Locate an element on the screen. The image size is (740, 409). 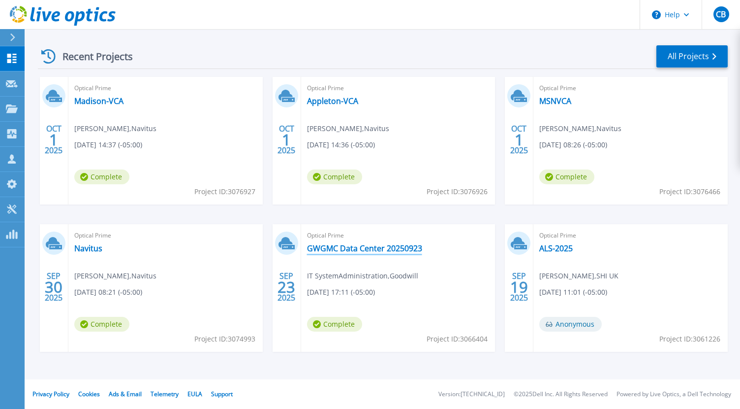
a: Cookies is located at coordinates (89, 393).